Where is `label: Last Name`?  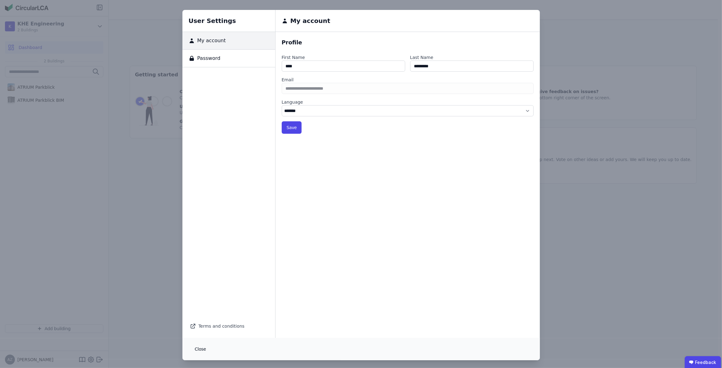 label: Last Name is located at coordinates (472, 57).